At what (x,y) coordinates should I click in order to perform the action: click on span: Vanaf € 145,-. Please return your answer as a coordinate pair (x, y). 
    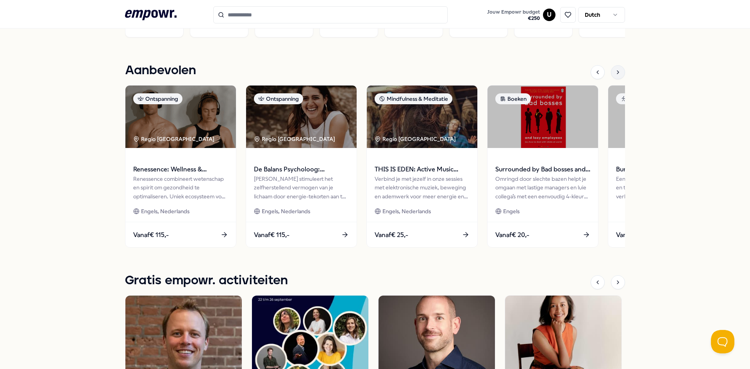
    Looking at the image, I should click on (634, 235).